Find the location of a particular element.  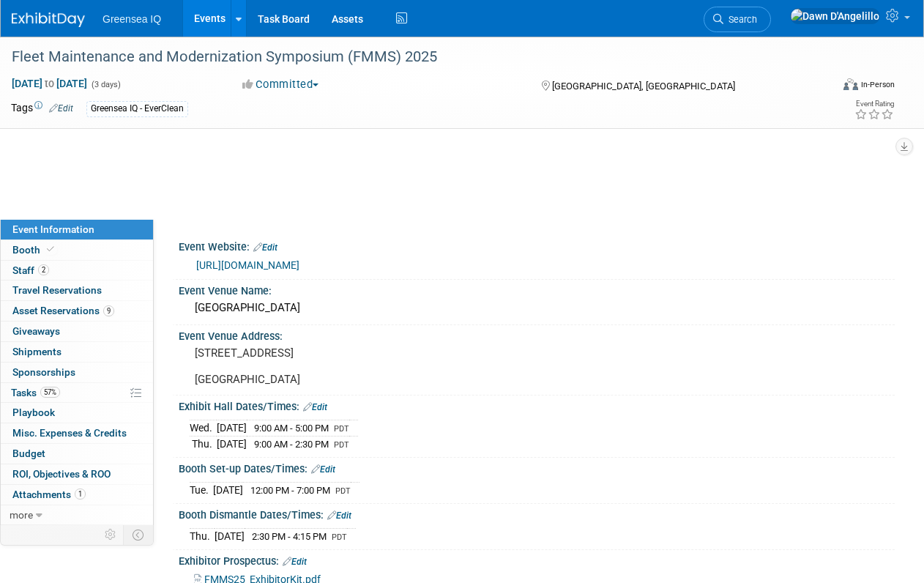

span: Tasks is located at coordinates (35, 393).